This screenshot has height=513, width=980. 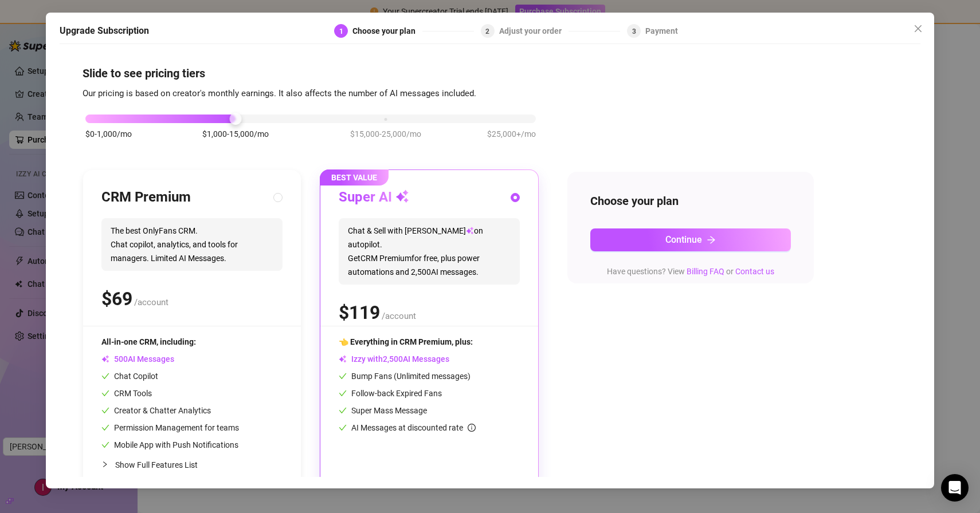 I want to click on span: Show Full Features List, so click(x=157, y=465).